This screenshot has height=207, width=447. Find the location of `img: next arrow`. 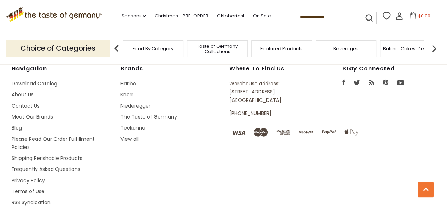

img: next arrow is located at coordinates (434, 48).